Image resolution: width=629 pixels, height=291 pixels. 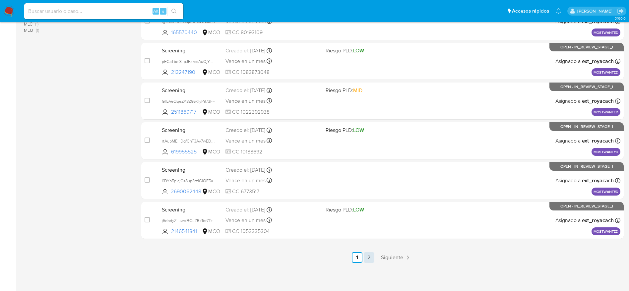 I want to click on input: Buscar usuario o caso..., so click(x=104, y=11).